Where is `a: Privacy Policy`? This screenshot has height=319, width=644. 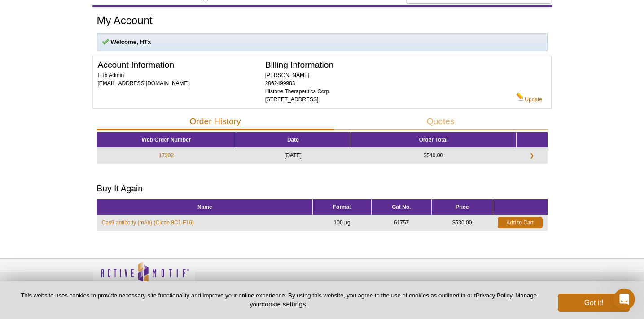
a: Privacy Policy is located at coordinates (493, 295).